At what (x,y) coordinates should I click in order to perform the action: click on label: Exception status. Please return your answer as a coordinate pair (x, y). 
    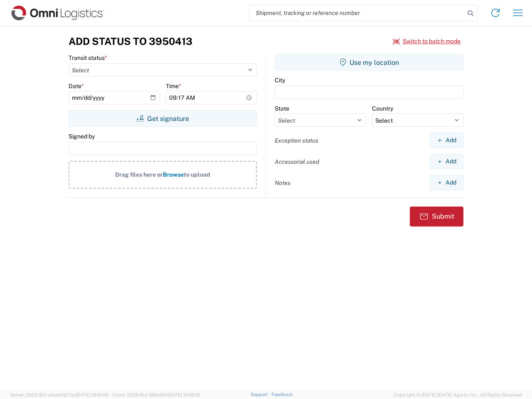
    Looking at the image, I should click on (296, 141).